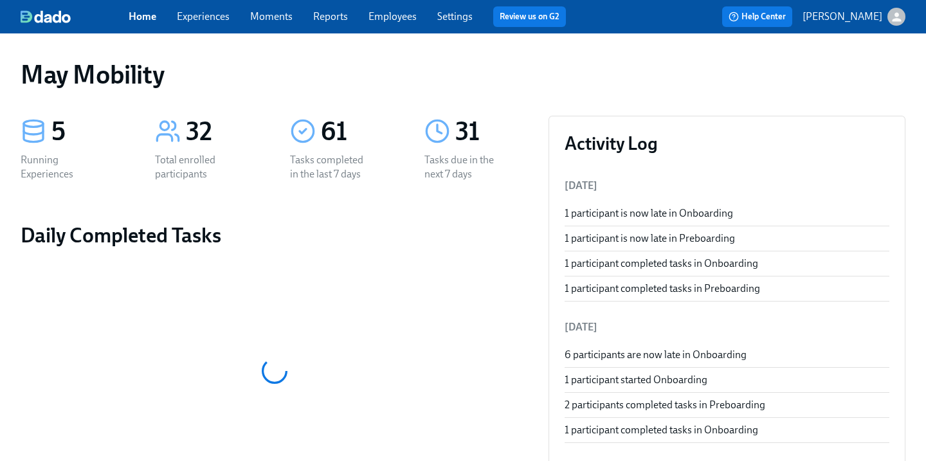  What do you see at coordinates (392, 16) in the screenshot?
I see `a: Employees` at bounding box center [392, 16].